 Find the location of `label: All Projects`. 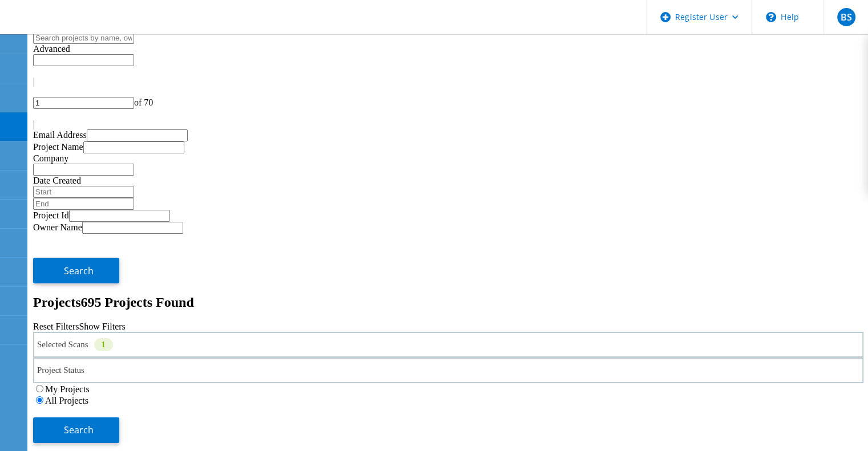

label: All Projects is located at coordinates (67, 400).